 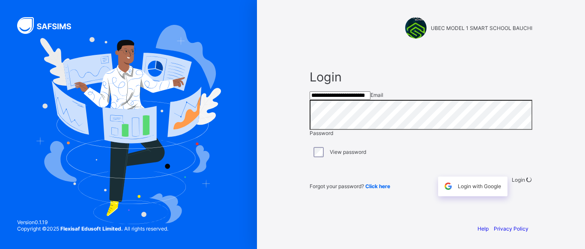 What do you see at coordinates (49, 25) in the screenshot?
I see `img: SAFSIMS Logo` at bounding box center [49, 25].